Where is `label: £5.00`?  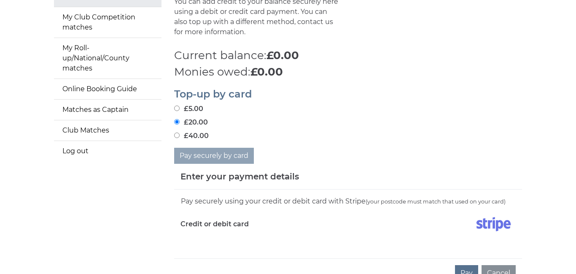 label: £5.00 is located at coordinates (189, 109).